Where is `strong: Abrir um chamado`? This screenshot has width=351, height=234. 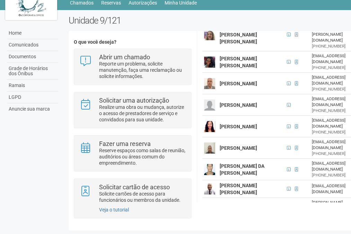 strong: Abrir um chamado is located at coordinates (124, 57).